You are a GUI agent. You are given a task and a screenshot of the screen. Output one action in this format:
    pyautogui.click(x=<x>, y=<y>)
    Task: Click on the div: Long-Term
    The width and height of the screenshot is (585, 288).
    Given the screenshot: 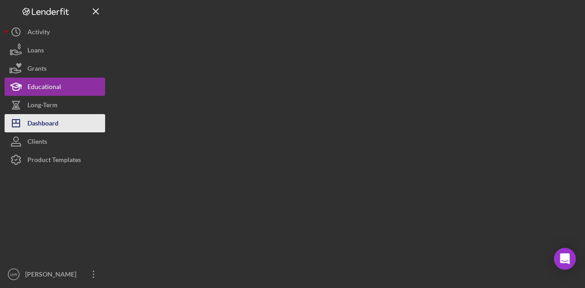 What is the action you would take?
    pyautogui.click(x=43, y=106)
    